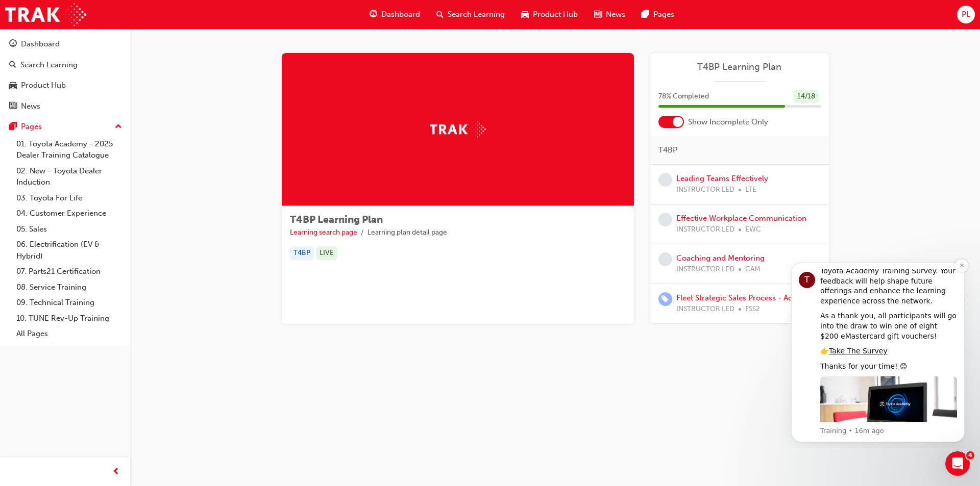 This screenshot has width=980, height=486. What do you see at coordinates (65, 126) in the screenshot?
I see `button: Pages` at bounding box center [65, 126].